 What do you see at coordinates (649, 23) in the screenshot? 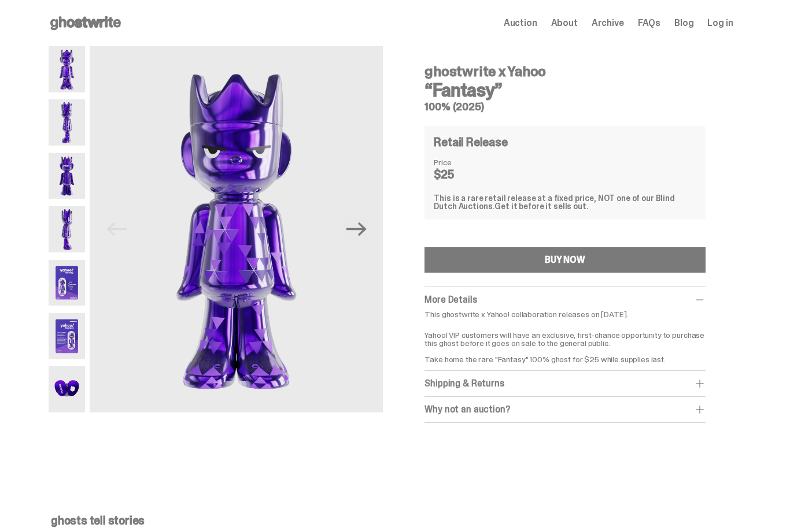
I see `span: FAQs` at bounding box center [649, 23].